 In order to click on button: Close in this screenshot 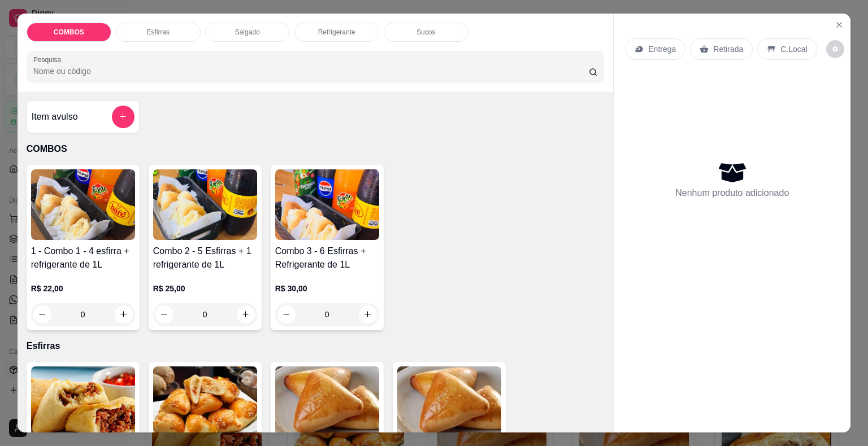, I will do `click(839, 25)`.